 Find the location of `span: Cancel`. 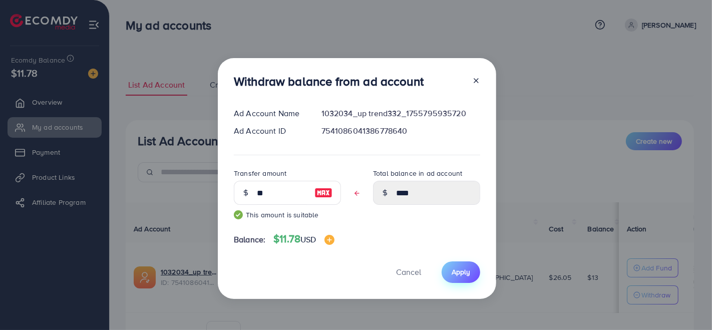

span: Cancel is located at coordinates (409, 272).